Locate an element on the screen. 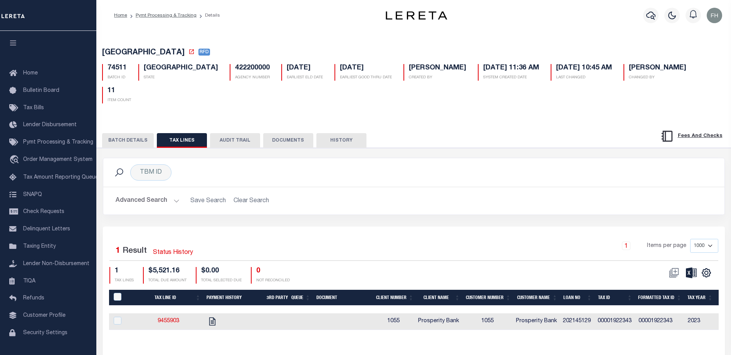 Image resolution: width=731 pixels, height=355 pixels. a: RFD is located at coordinates (204, 53).